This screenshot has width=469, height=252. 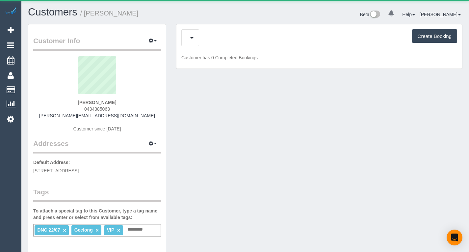 What do you see at coordinates (374, 15) in the screenshot?
I see `img: New interface` at bounding box center [374, 15].